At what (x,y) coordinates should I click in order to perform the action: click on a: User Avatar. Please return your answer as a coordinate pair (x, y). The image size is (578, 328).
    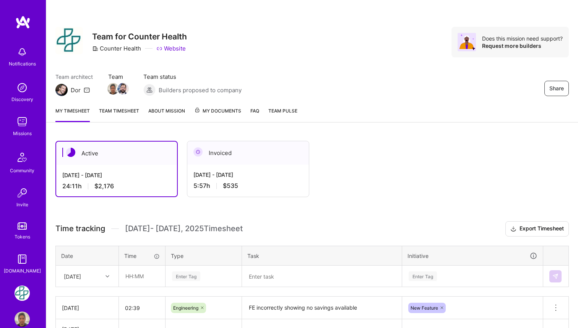
    Looking at the image, I should click on (22, 319).